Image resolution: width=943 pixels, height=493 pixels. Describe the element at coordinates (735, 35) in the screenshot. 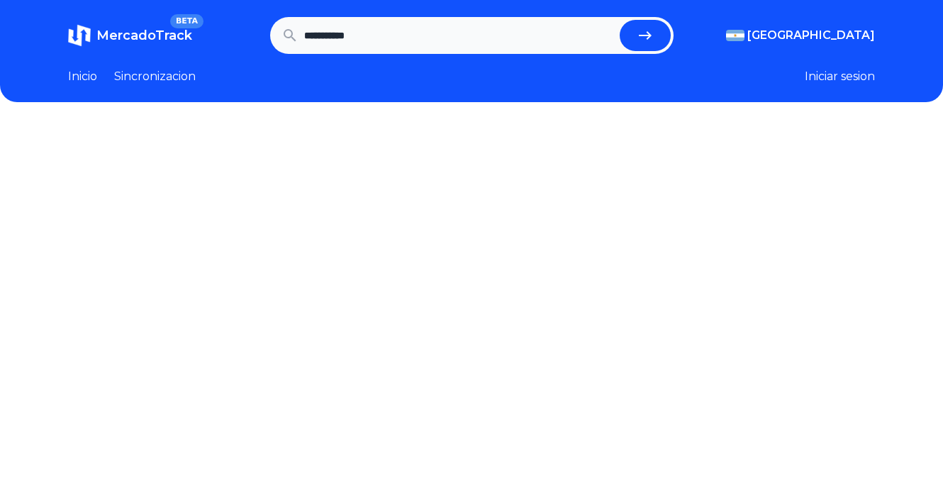

I see `img: Argentina` at that location.